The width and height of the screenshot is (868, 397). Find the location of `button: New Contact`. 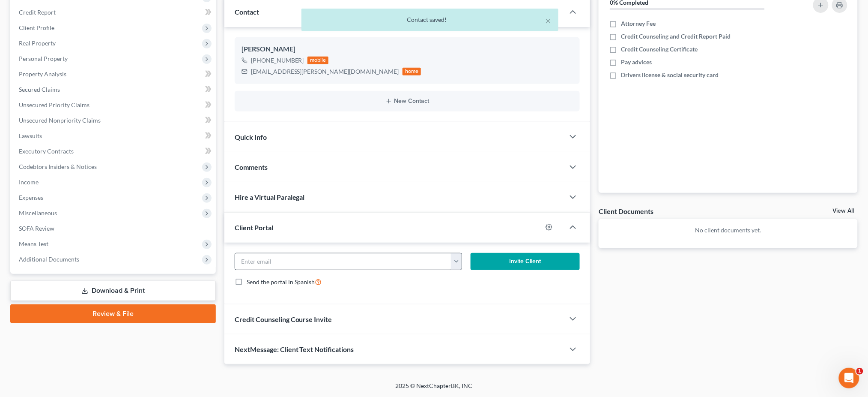

button: New Contact is located at coordinates (407, 101).